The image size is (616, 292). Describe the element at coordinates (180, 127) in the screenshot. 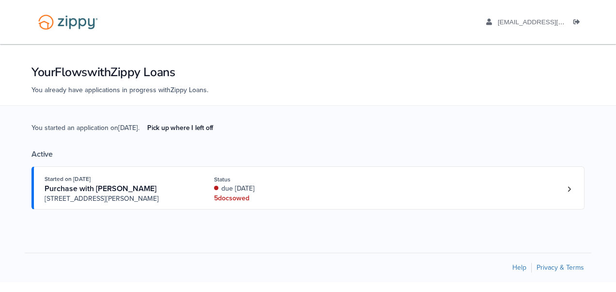

I see `a: Pick up where I left off` at that location.